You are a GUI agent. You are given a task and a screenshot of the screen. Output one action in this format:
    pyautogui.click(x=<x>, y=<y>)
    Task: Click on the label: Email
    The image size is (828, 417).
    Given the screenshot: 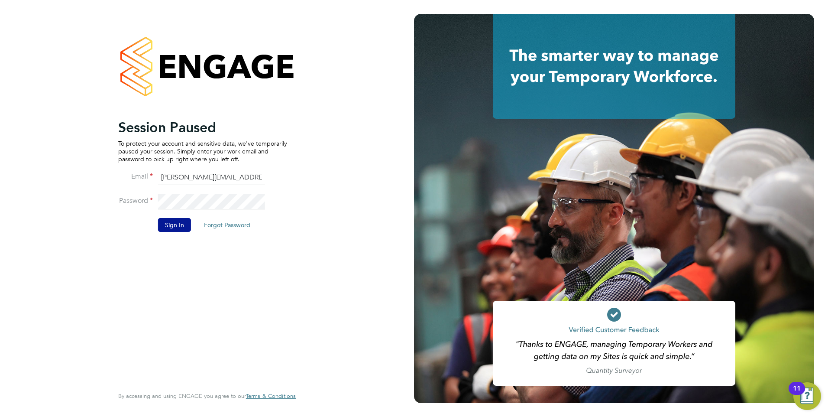 What is the action you would take?
    pyautogui.click(x=136, y=176)
    